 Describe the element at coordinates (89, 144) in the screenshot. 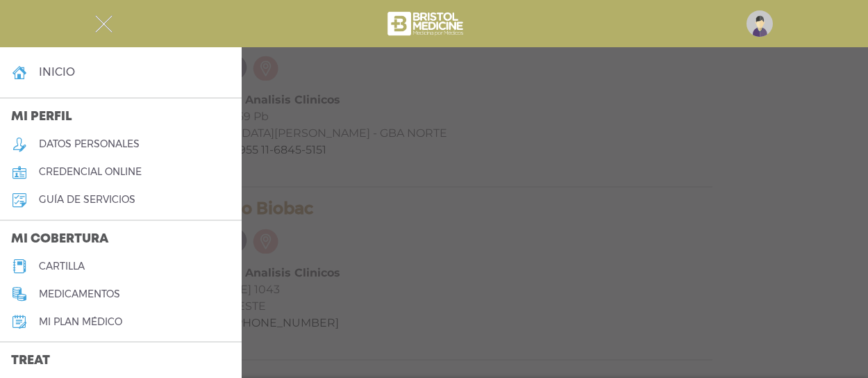

I see `h5: datos personales` at that location.